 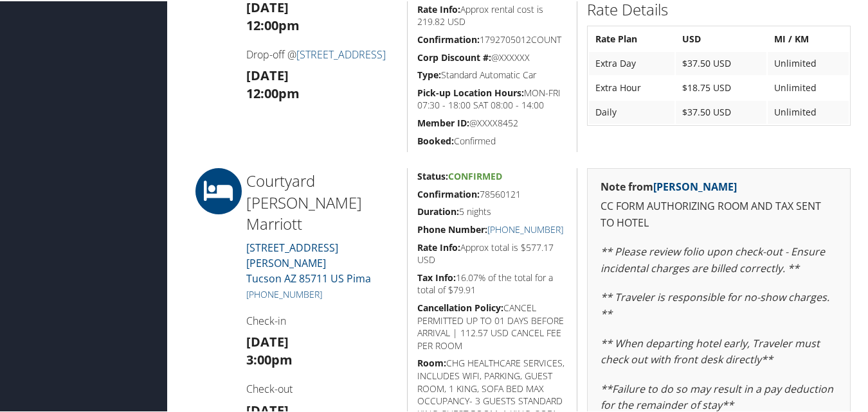 I want to click on strong: Pick-up Location Hours:, so click(x=470, y=91).